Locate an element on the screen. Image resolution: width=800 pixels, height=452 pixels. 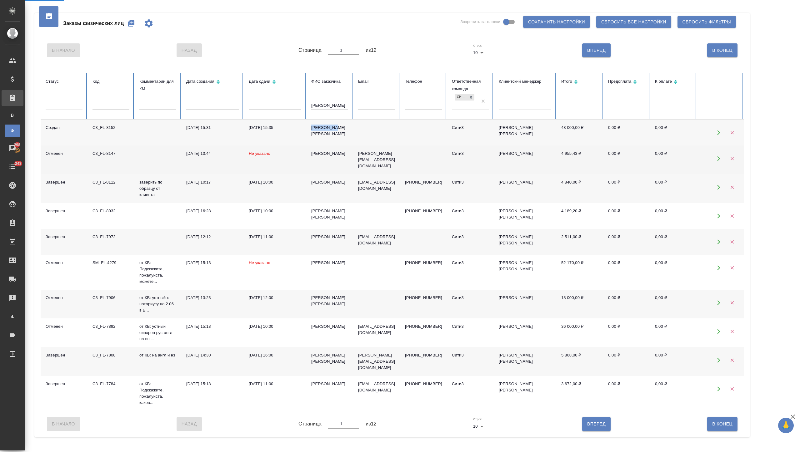
div: C3_FL-8112 is located at coordinates (111, 182).